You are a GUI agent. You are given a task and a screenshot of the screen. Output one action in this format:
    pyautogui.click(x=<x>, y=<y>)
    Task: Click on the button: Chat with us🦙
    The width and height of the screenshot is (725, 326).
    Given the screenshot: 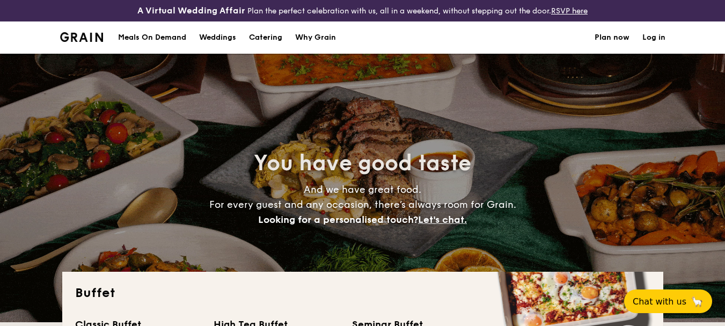 What is the action you would take?
    pyautogui.click(x=668, y=301)
    